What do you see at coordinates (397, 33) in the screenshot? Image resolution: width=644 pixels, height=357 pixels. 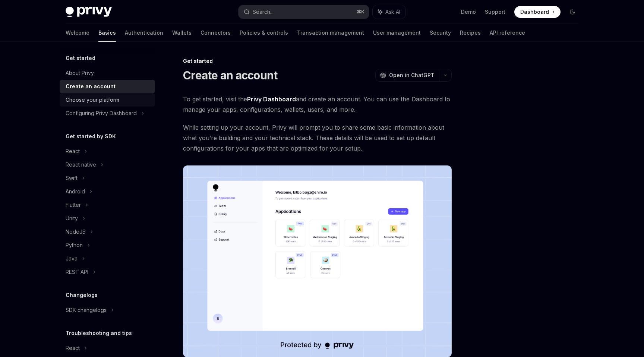 I see `a: User management` at bounding box center [397, 33].